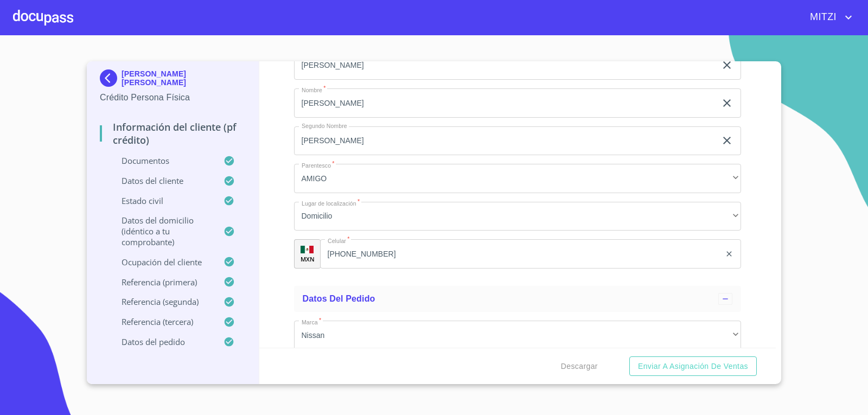 This screenshot has width=868, height=415. I want to click on div: Domicilio, so click(517, 217).